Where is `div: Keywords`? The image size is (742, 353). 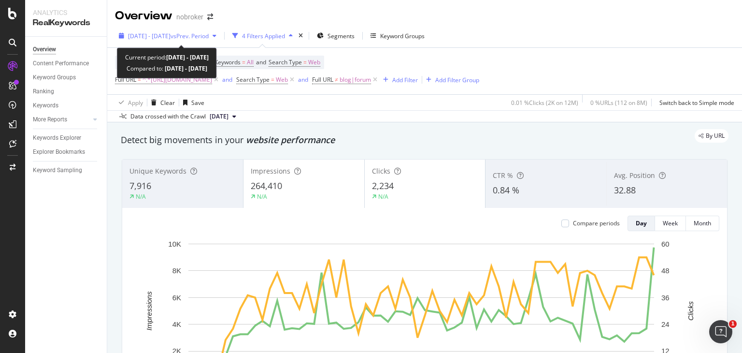
div: Keywords is located at coordinates (45, 105).